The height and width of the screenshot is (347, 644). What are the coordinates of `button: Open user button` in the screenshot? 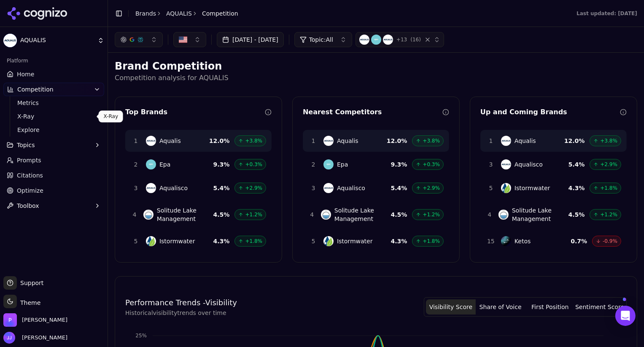 It's located at (36, 338).